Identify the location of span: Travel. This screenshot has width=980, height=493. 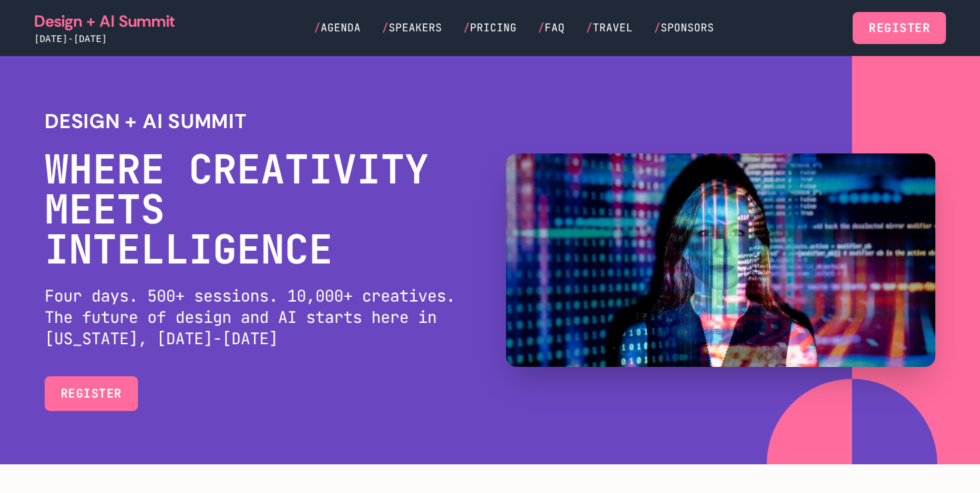
(612, 27).